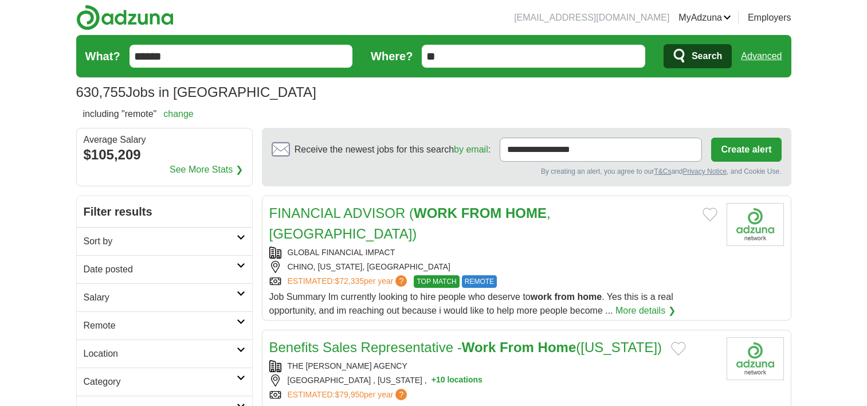 The height and width of the screenshot is (406, 867). Describe the element at coordinates (557, 347) in the screenshot. I see `strong: Home` at that location.